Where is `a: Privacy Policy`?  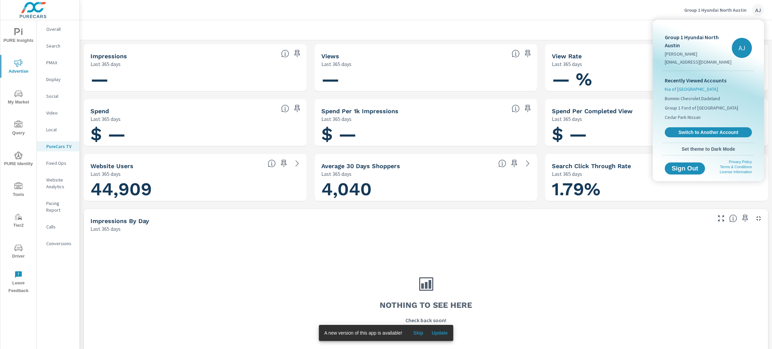
a: Privacy Policy is located at coordinates (741, 162).